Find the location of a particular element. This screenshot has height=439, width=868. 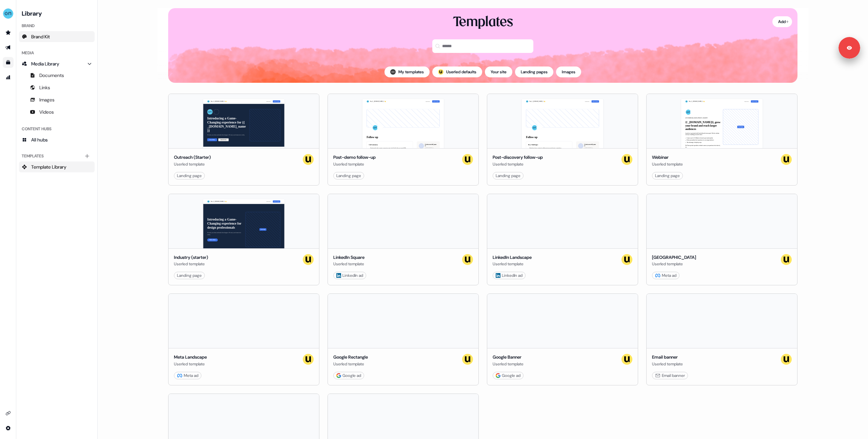

button: Images is located at coordinates (568, 72).